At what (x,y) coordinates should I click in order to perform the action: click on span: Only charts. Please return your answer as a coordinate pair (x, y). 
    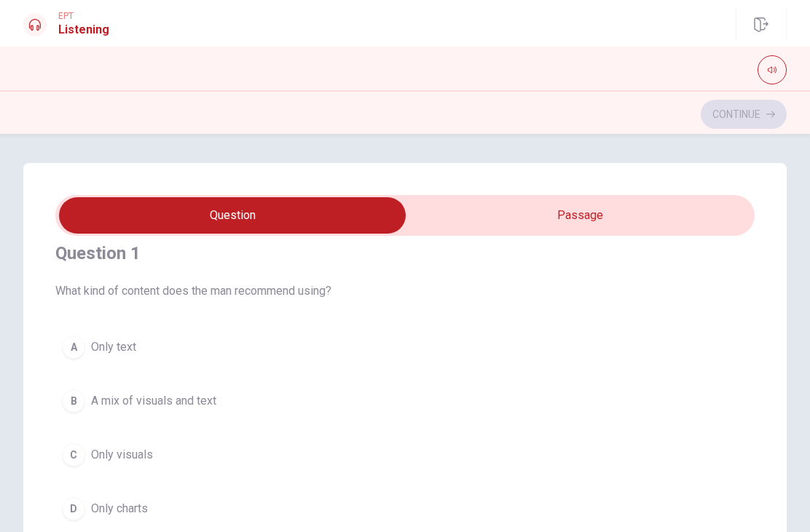
    Looking at the image, I should click on (120, 509).